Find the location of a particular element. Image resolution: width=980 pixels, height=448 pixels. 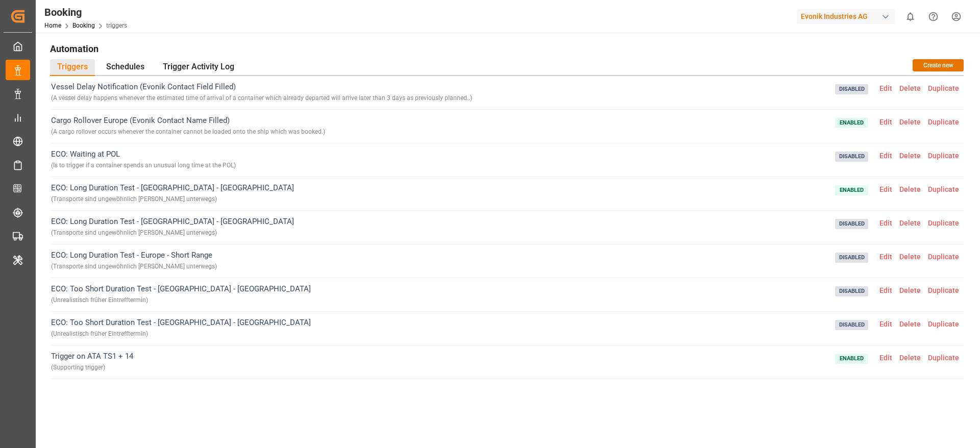

div: Triggers is located at coordinates (72, 68).